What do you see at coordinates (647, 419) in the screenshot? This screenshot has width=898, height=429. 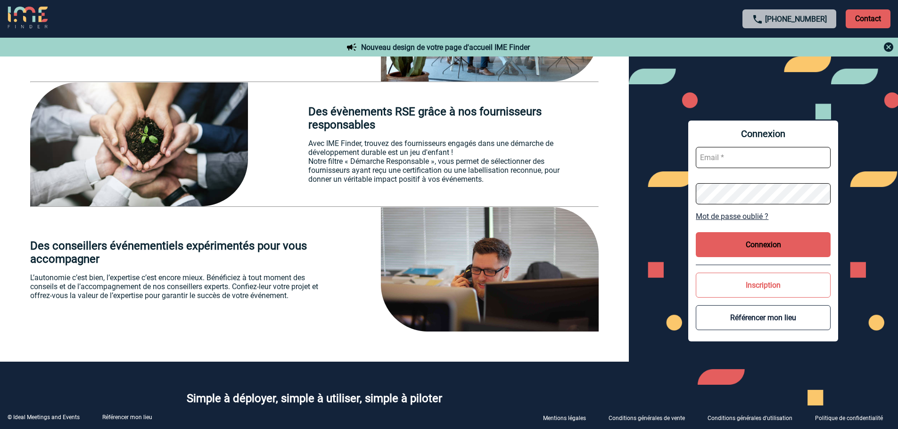 I see `p: Conditions générales de vente` at bounding box center [647, 419].